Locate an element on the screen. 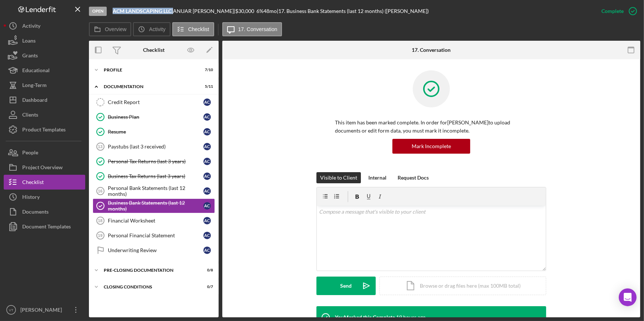  button: Visible to Client is located at coordinates (339, 178).